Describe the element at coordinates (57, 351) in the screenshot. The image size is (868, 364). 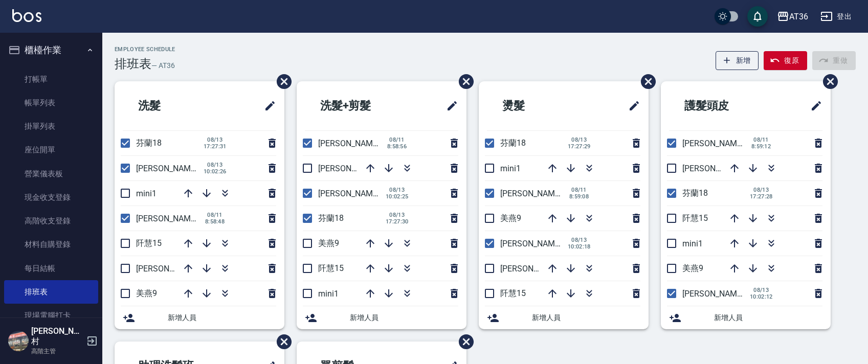
I see `p: 高階主管` at that location.